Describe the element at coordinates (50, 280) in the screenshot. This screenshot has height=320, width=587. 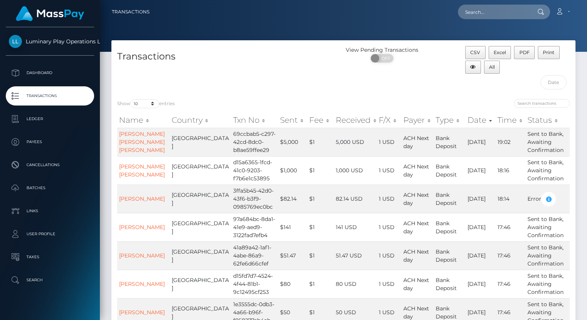
I see `a: Search` at that location.